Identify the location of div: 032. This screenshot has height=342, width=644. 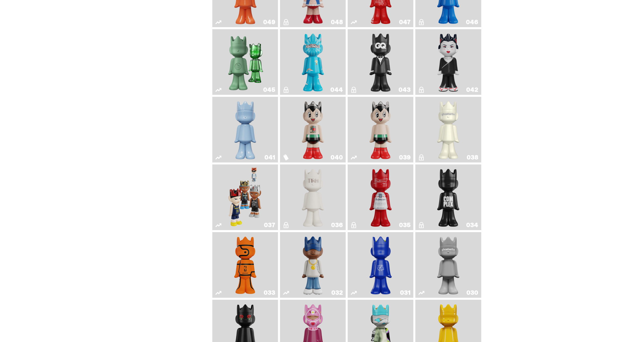
(337, 293).